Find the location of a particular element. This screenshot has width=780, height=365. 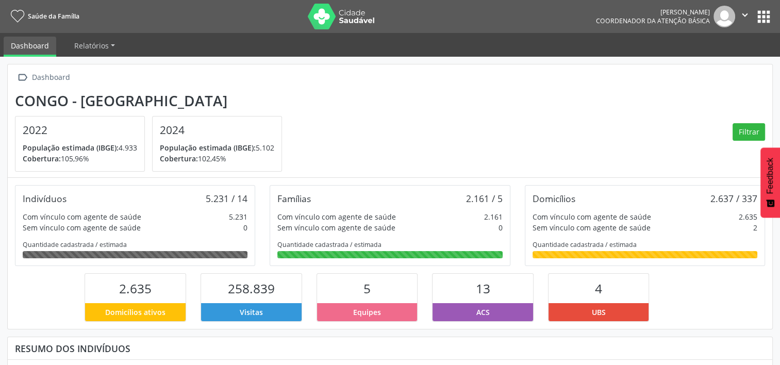

span: 13 is located at coordinates (483, 288).